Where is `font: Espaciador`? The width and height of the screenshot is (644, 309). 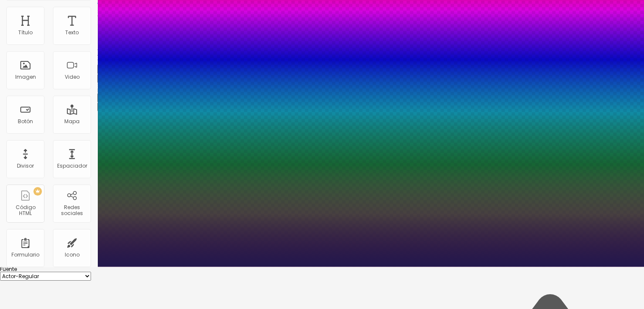
font: Espaciador is located at coordinates (72, 165).